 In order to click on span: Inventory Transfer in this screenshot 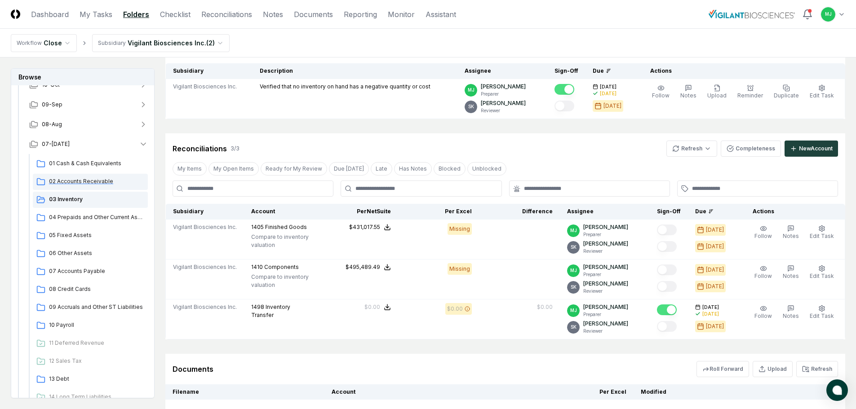, I will do `click(270, 311)`.